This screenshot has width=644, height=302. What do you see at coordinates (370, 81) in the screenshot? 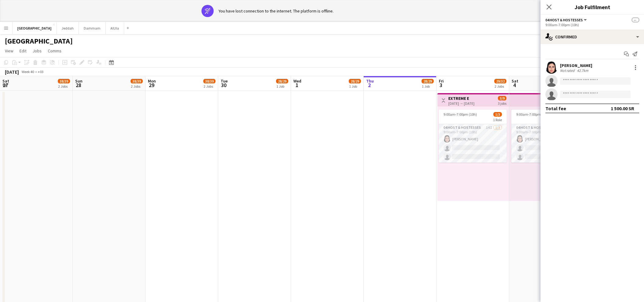
I see `span: Thu` at bounding box center [370, 81].